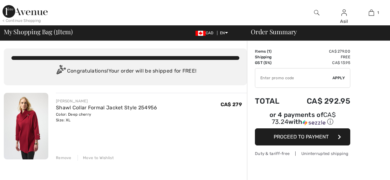 Image resolution: width=390 pixels, height=180 pixels. I want to click on div: Asil, so click(344, 21).